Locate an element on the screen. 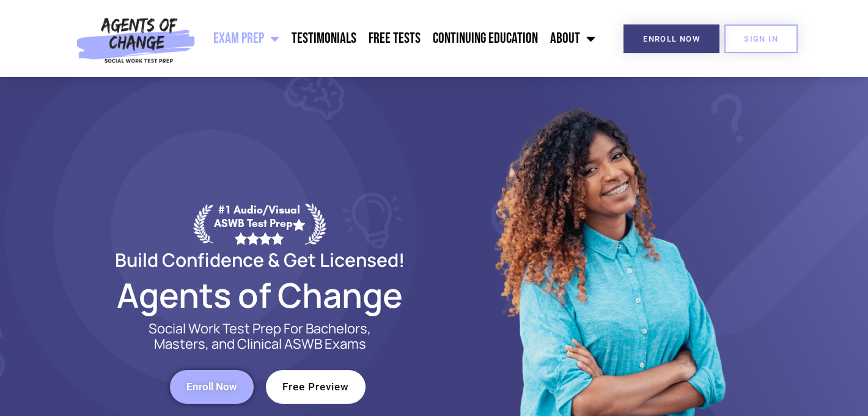  h2: Build Confidence & Get Licensed! is located at coordinates (259, 260).